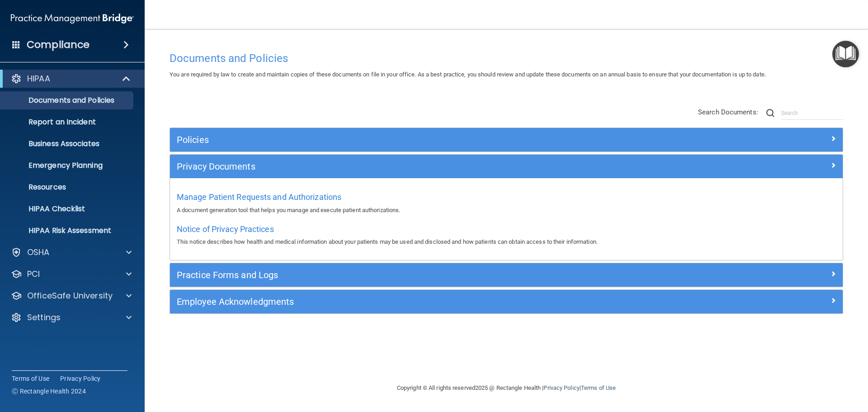 The width and height of the screenshot is (868, 412). What do you see at coordinates (67, 144) in the screenshot?
I see `p: Business Associates` at bounding box center [67, 144].